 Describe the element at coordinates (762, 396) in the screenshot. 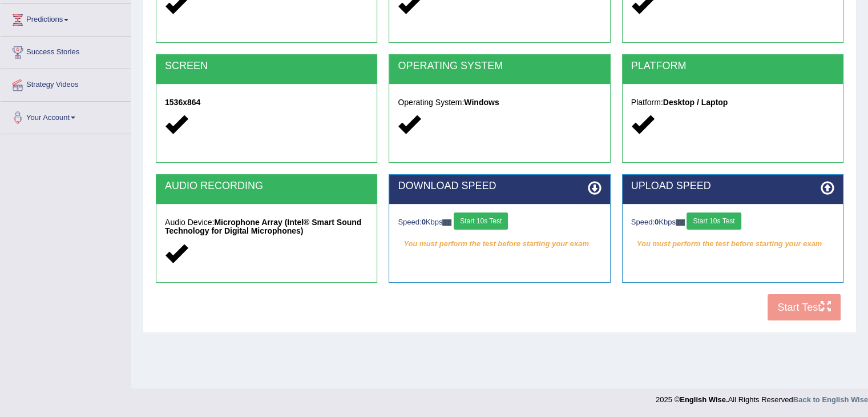

I see `div: 2025 © All Rights Reserved` at that location.